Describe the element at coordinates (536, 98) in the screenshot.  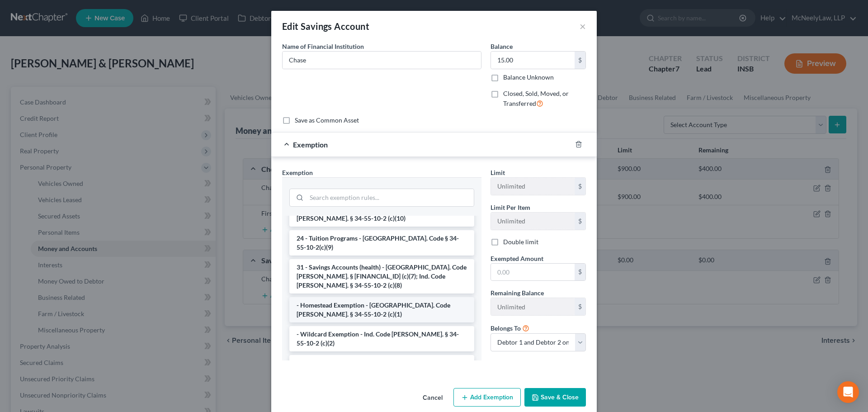
I see `span: Closed, Sold, Moved, or Transferred` at that location.